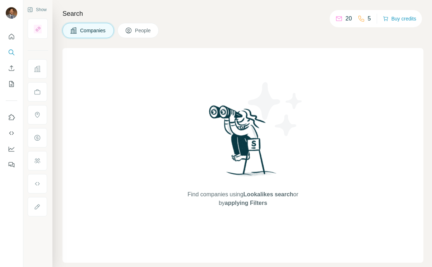 This screenshot has width=432, height=267. What do you see at coordinates (349, 19) in the screenshot?
I see `p: 20` at bounding box center [349, 19].